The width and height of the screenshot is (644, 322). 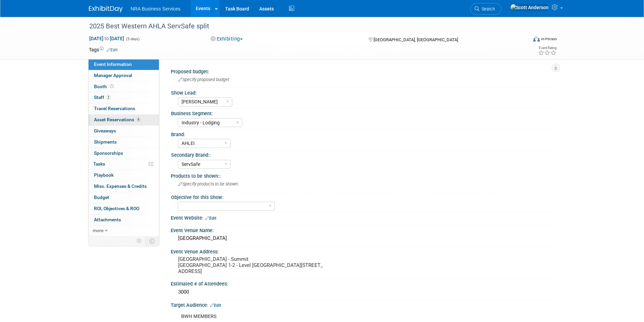 I want to click on div: Brand:, so click(x=362, y=134).